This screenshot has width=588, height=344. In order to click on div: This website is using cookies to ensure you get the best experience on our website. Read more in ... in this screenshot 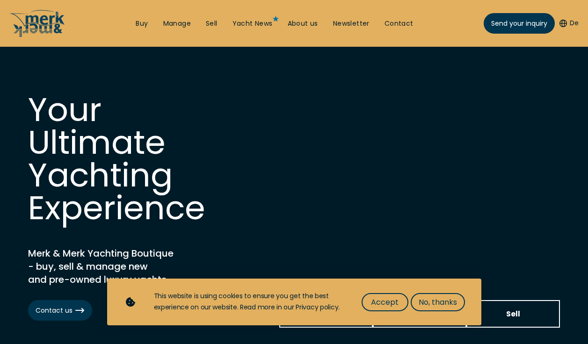, I will do `click(248, 302)`.